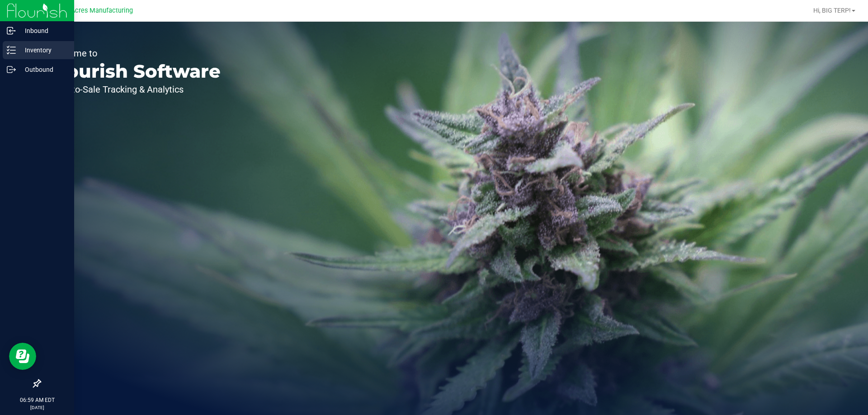  What do you see at coordinates (831, 10) in the screenshot?
I see `span: Hi, BIG TERP!` at bounding box center [831, 10].